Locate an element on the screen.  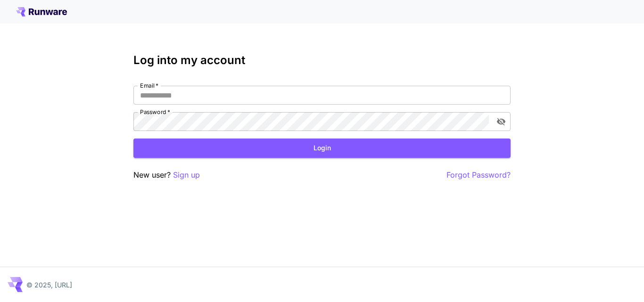
button: toggle password visibility is located at coordinates (501, 122).